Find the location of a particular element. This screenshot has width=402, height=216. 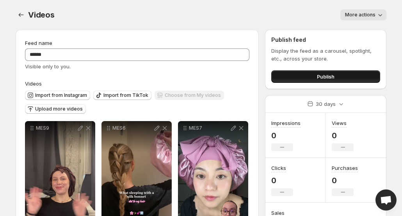

h2: Publish feed is located at coordinates (325, 40).